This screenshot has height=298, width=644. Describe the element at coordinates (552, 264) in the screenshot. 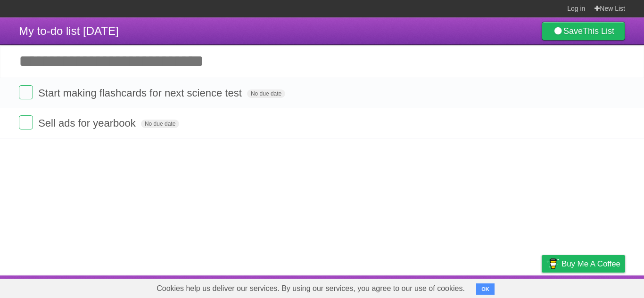

I see `img: Buy me a coffee` at that location.